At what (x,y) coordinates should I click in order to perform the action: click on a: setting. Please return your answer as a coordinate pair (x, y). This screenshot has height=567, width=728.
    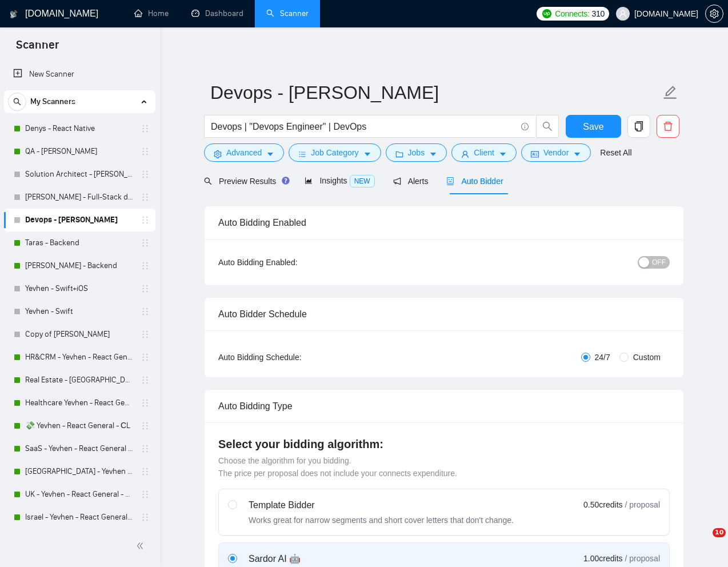
    Looking at the image, I should click on (714, 14).